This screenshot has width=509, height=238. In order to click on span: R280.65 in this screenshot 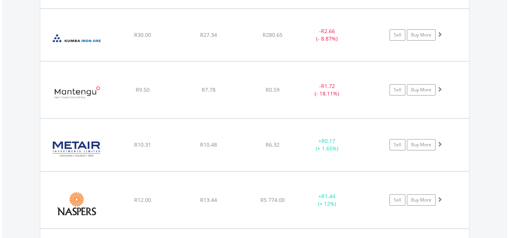, I will do `click(272, 35)`.